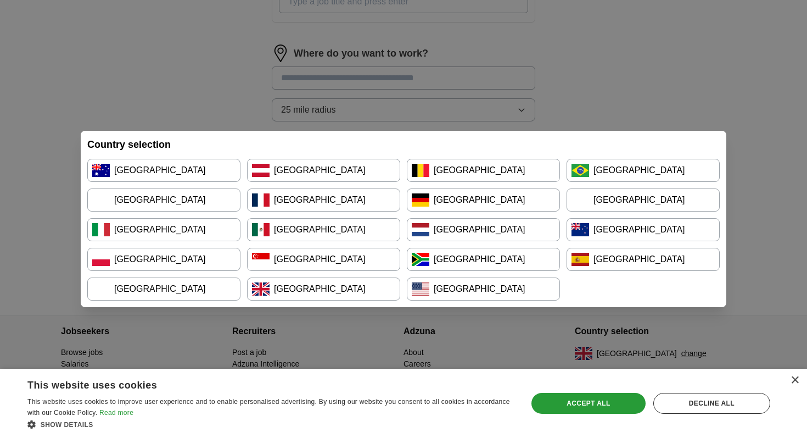 This screenshot has height=438, width=807. What do you see at coordinates (116, 412) in the screenshot?
I see `a: Read more, opens a new window` at bounding box center [116, 412].